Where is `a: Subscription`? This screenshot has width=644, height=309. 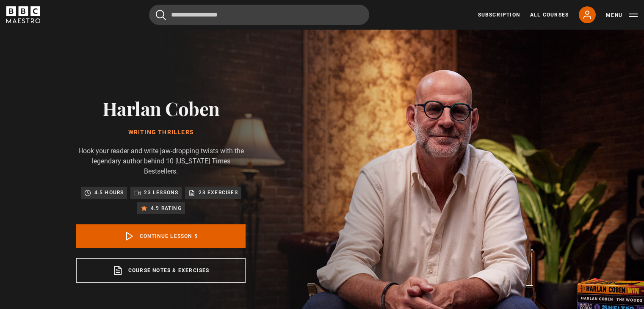
a: Subscription is located at coordinates (499, 15).